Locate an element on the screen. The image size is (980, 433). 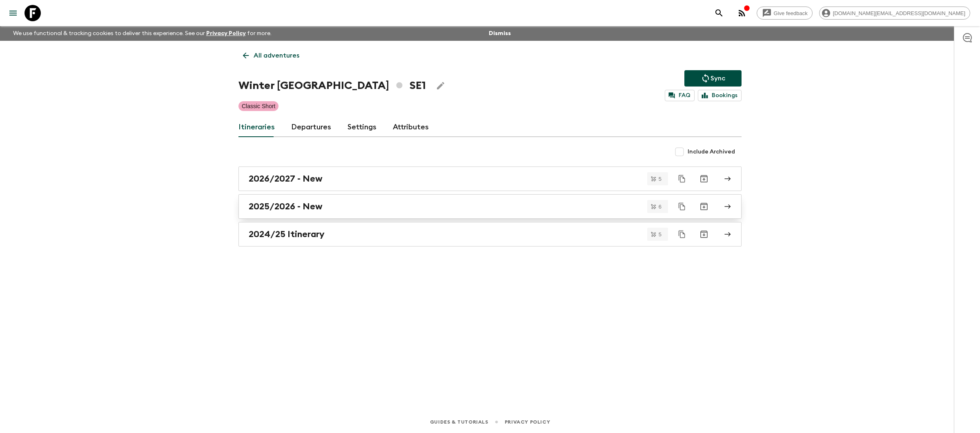
h2: 2024/25 Itinerary is located at coordinates (287, 234).